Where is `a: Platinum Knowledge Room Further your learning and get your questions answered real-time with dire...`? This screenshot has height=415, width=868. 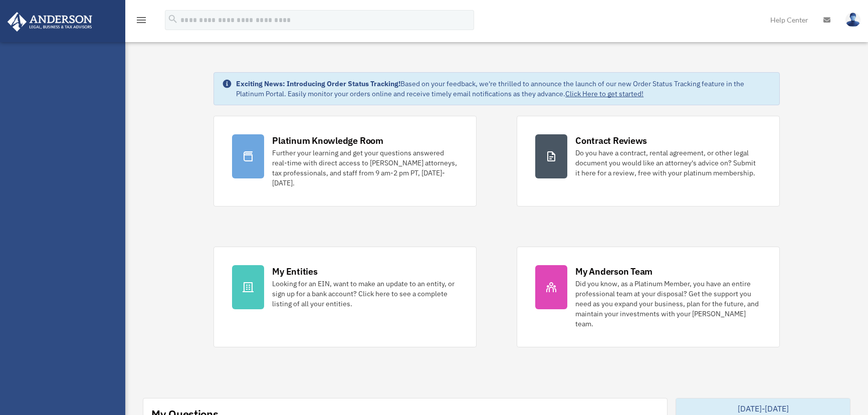
a: Platinum Knowledge Room Further your learning and get your questions answered real-time with dire... is located at coordinates (344, 161).